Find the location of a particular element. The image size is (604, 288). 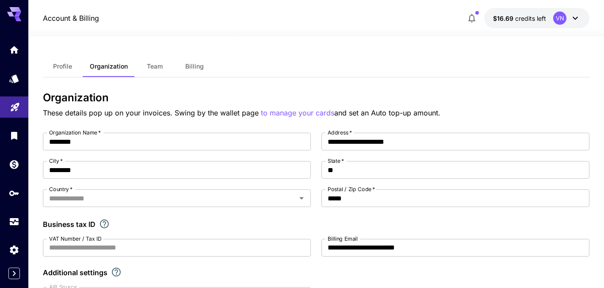

span: credits left is located at coordinates (530, 18).